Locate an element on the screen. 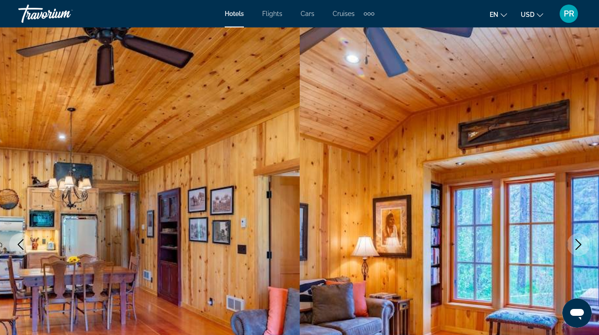 Image resolution: width=599 pixels, height=335 pixels. button: Next image is located at coordinates (578, 245).